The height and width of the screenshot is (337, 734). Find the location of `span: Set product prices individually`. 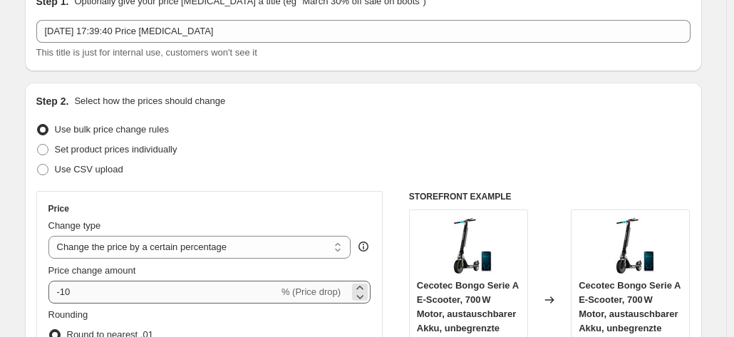

span: Set product prices individually is located at coordinates (116, 149).